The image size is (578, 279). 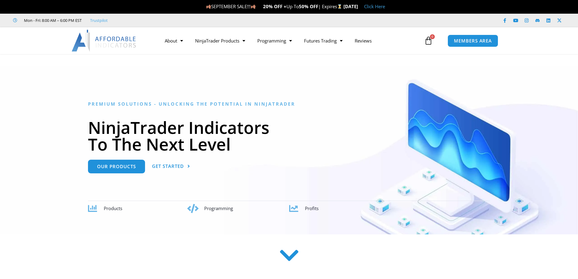 I want to click on a: Our Products, so click(x=116, y=166).